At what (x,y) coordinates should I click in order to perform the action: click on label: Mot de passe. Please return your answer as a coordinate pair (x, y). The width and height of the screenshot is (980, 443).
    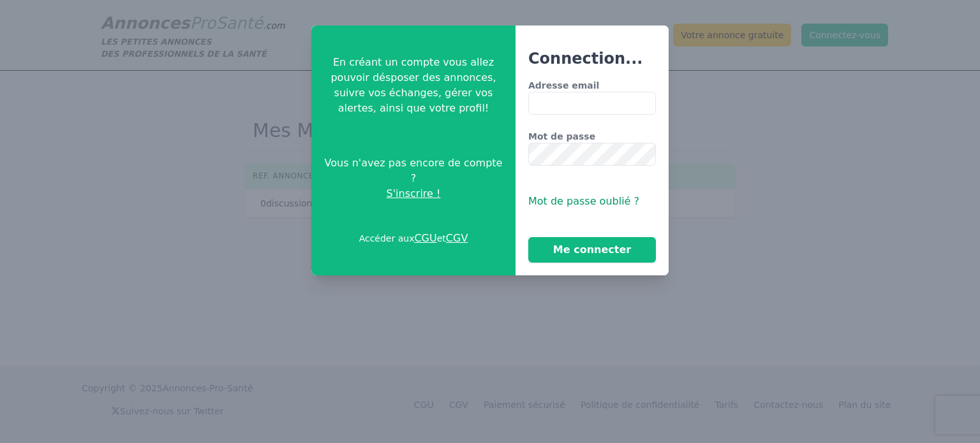
    Looking at the image, I should click on (592, 137).